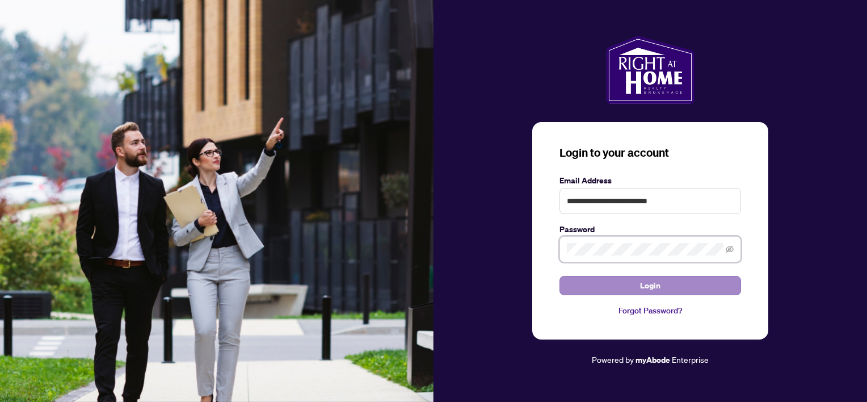 Image resolution: width=867 pixels, height=402 pixels. What do you see at coordinates (650, 153) in the screenshot?
I see `h3: Login to your account` at bounding box center [650, 153].